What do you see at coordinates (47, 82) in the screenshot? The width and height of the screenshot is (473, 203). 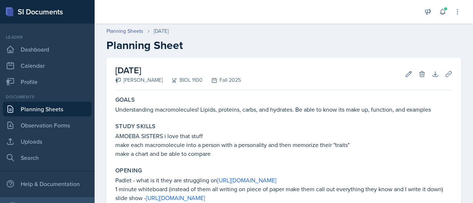 I see `a: Profile` at bounding box center [47, 82].